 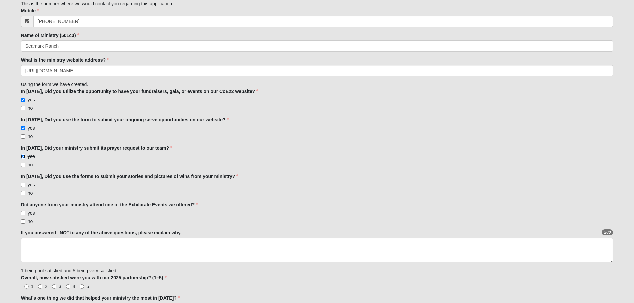 What do you see at coordinates (608, 233) in the screenshot?
I see `em: 200` at bounding box center [608, 233].